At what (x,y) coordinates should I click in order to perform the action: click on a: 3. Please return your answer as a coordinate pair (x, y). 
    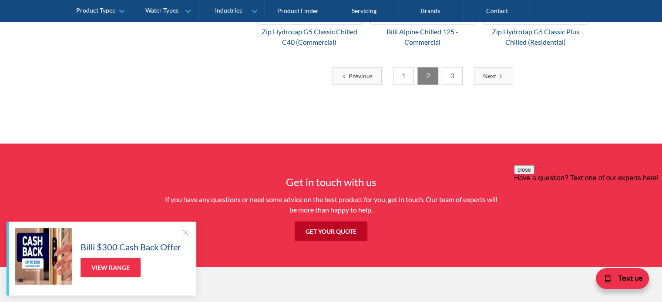
    Looking at the image, I should click on (452, 76).